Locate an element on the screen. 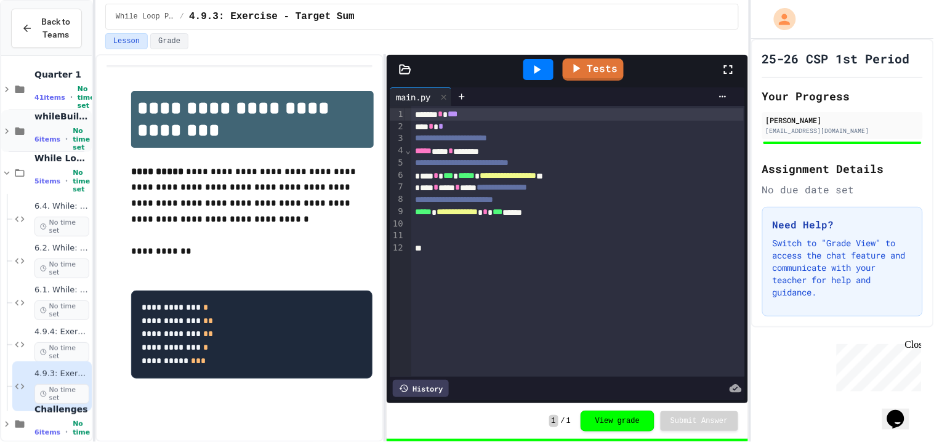 The image size is (934, 442). span: whileBuilding is located at coordinates (62, 116).